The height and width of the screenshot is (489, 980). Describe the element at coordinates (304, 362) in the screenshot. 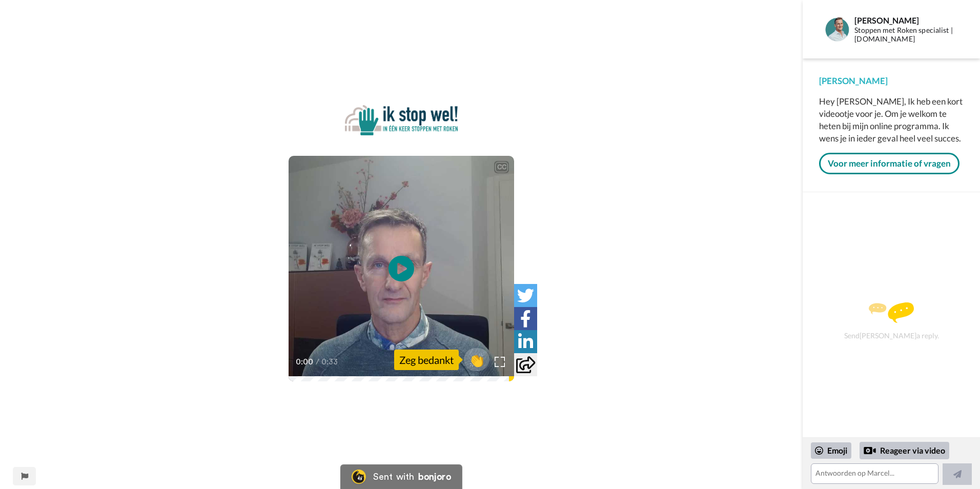

I see `span: 0:00` at that location.